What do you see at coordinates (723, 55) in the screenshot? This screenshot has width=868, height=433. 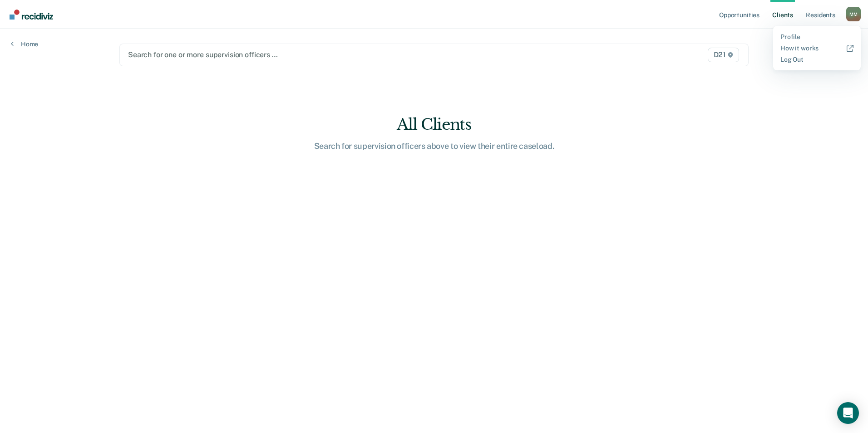 I see `span: D21` at bounding box center [723, 55].